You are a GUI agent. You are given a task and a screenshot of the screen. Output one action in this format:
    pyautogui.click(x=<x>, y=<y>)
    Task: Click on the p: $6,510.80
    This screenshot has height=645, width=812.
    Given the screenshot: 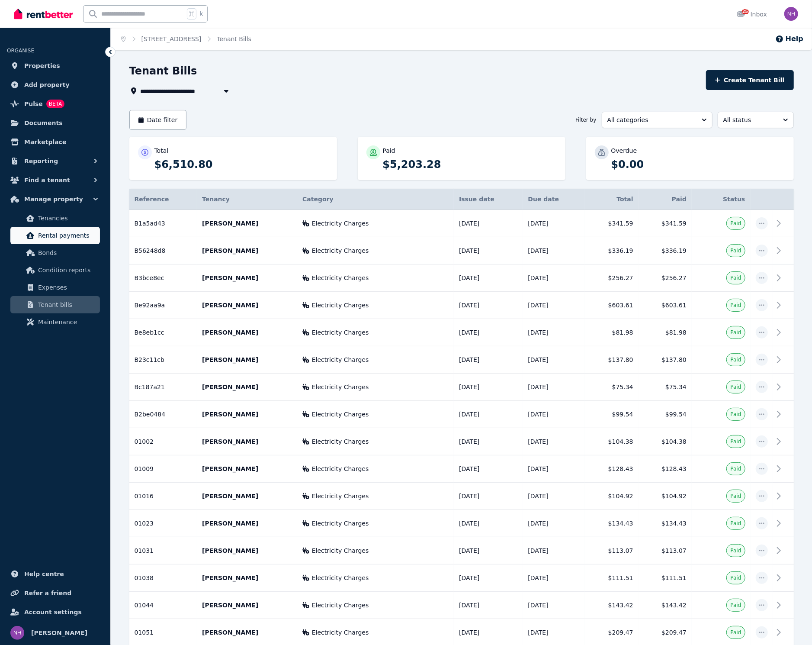 What is the action you would take?
    pyautogui.click(x=241, y=164)
    